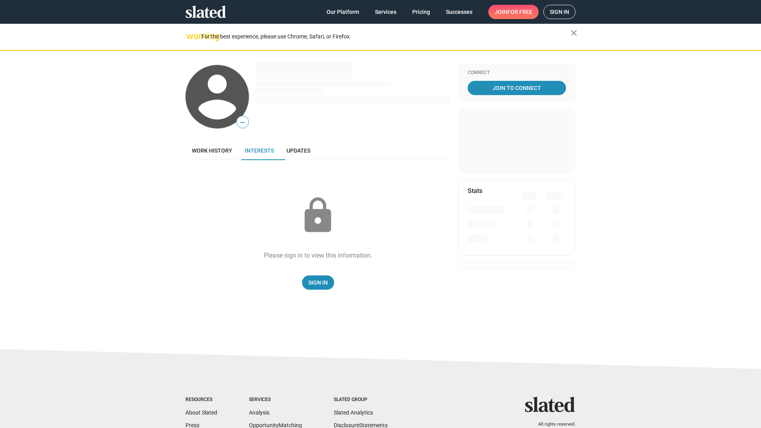 This screenshot has width=761, height=428. What do you see at coordinates (421, 12) in the screenshot?
I see `a: Pricing` at bounding box center [421, 12].